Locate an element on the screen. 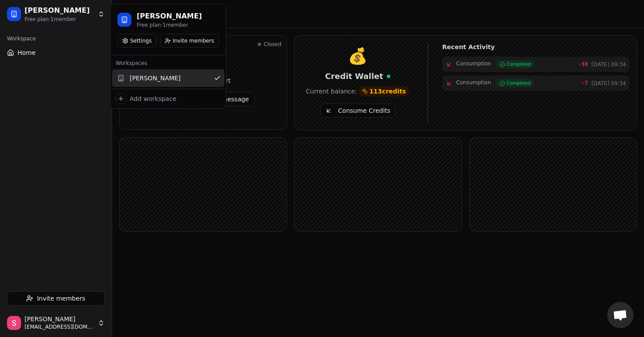 The height and width of the screenshot is (337, 644). span: -10 is located at coordinates (583, 64).